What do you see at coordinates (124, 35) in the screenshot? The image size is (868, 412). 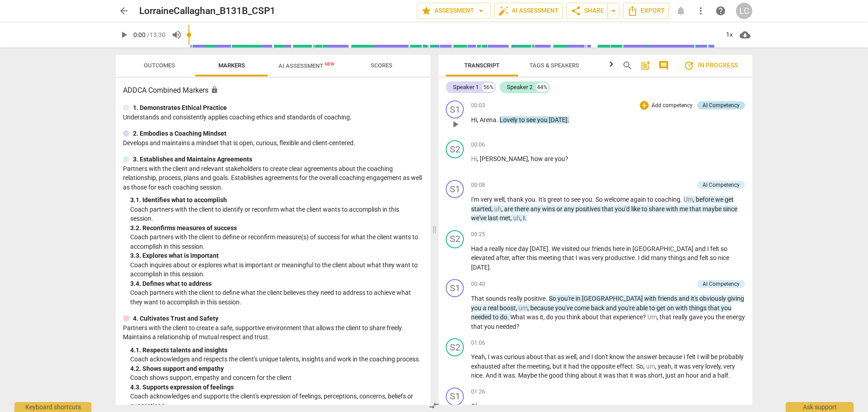 I see `button: Play` at bounding box center [124, 35].